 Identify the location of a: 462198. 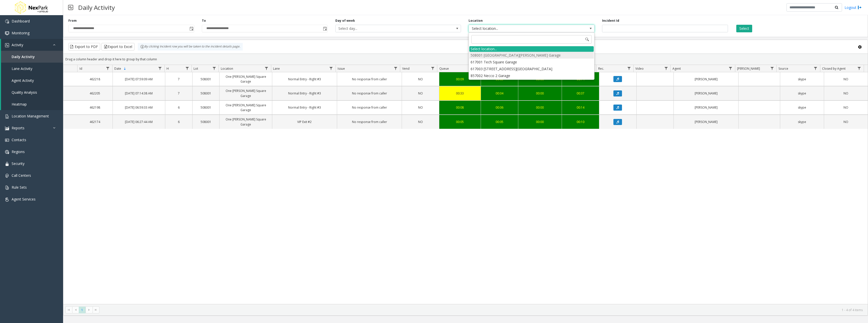
(95, 107).